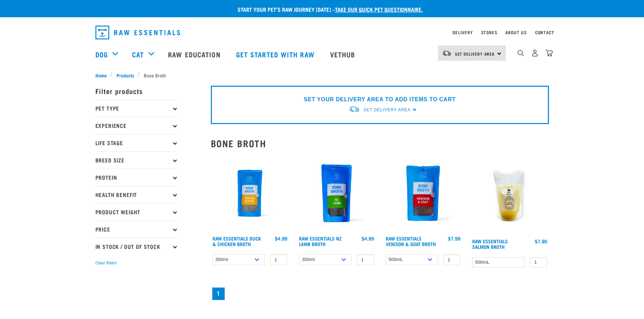 This screenshot has height=319, width=644. Describe the element at coordinates (237, 241) in the screenshot. I see `a: Raw Essentials Duck & Chicken Broth` at that location.